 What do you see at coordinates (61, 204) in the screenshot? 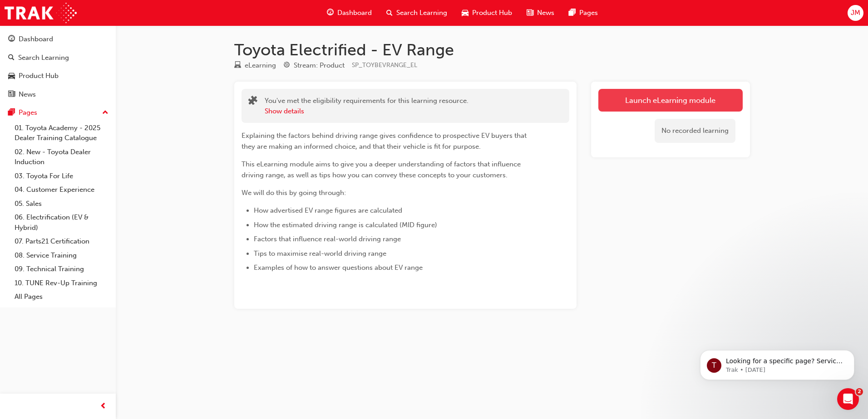
I see `a: 05. Sales` at bounding box center [61, 204].